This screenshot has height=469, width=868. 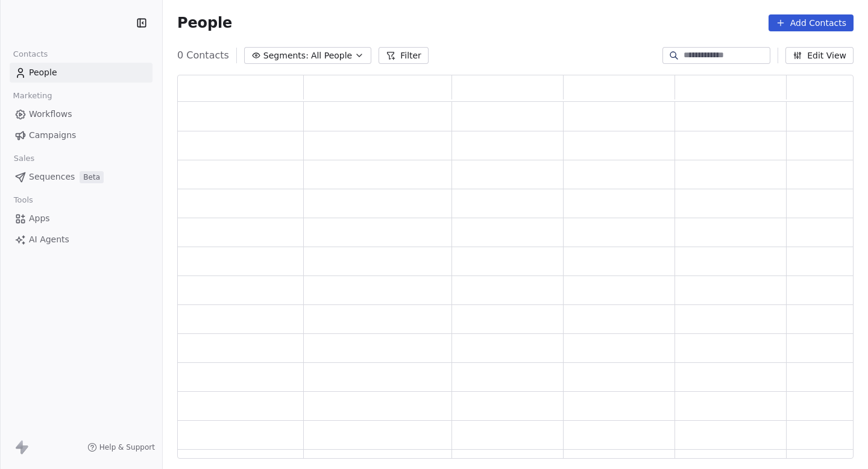 I want to click on span: Workflows, so click(x=50, y=114).